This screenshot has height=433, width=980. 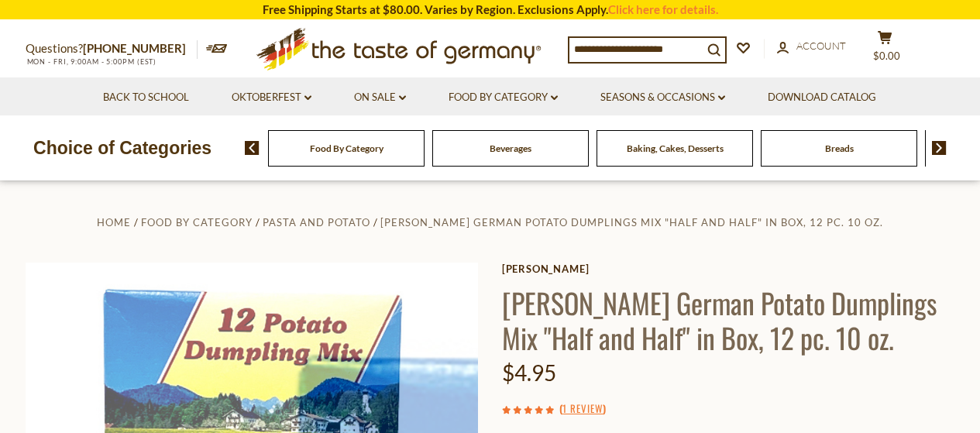 What do you see at coordinates (939, 148) in the screenshot?
I see `img: next arrow` at bounding box center [939, 148].